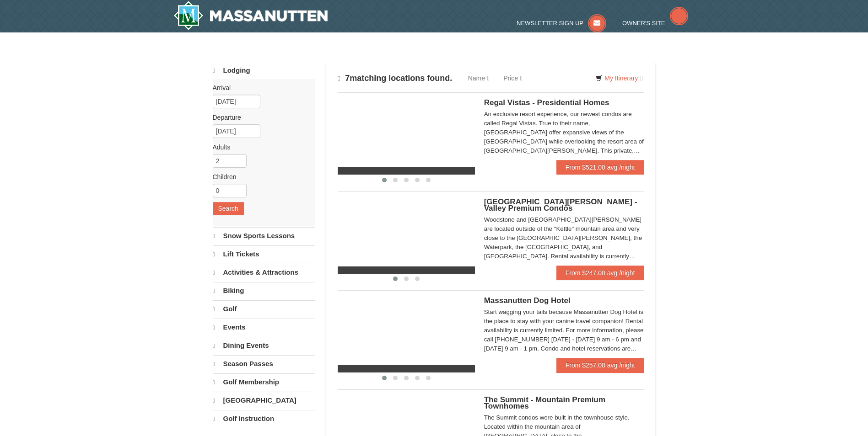 This screenshot has height=436, width=868. I want to click on a: Biking, so click(264, 291).